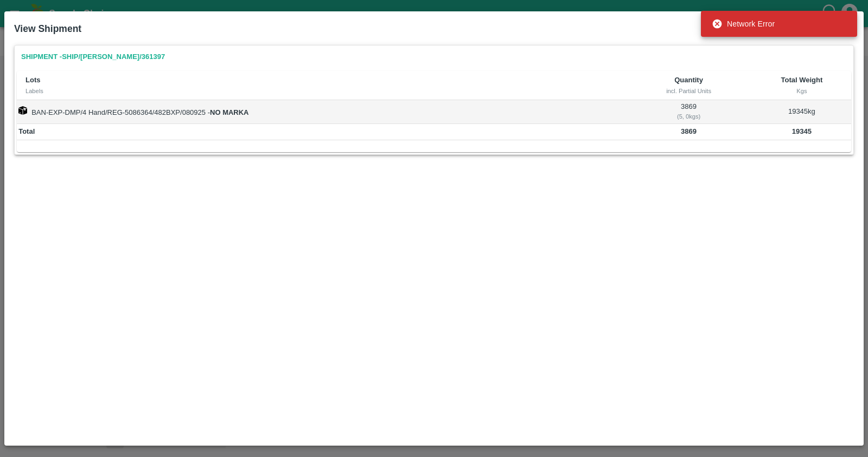 The image size is (868, 457). I want to click on div: Kgs, so click(802, 91).